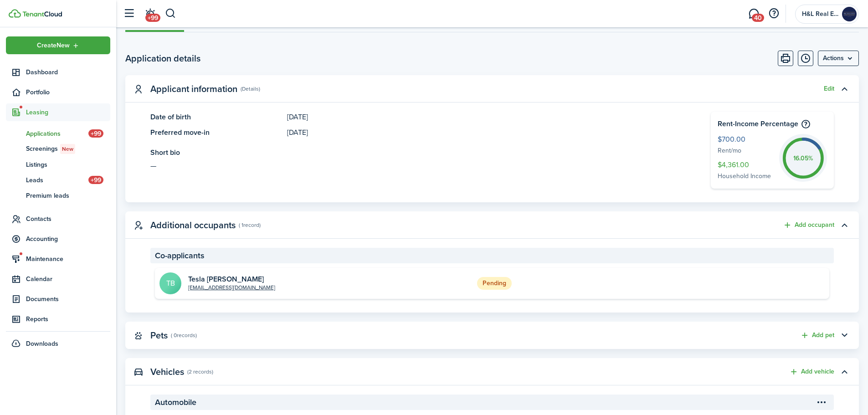 The height and width of the screenshot is (415, 868). I want to click on button: Print, so click(786, 58).